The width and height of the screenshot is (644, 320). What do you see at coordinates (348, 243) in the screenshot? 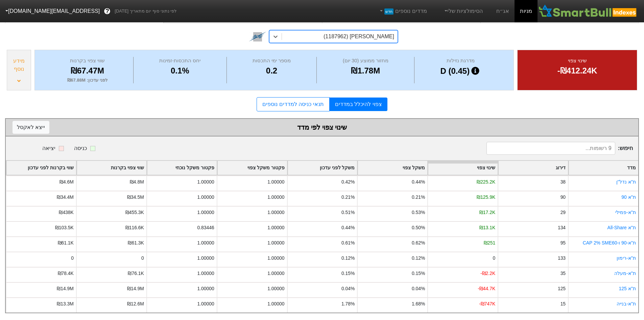
I see `div: 0.61%` at bounding box center [348, 243].